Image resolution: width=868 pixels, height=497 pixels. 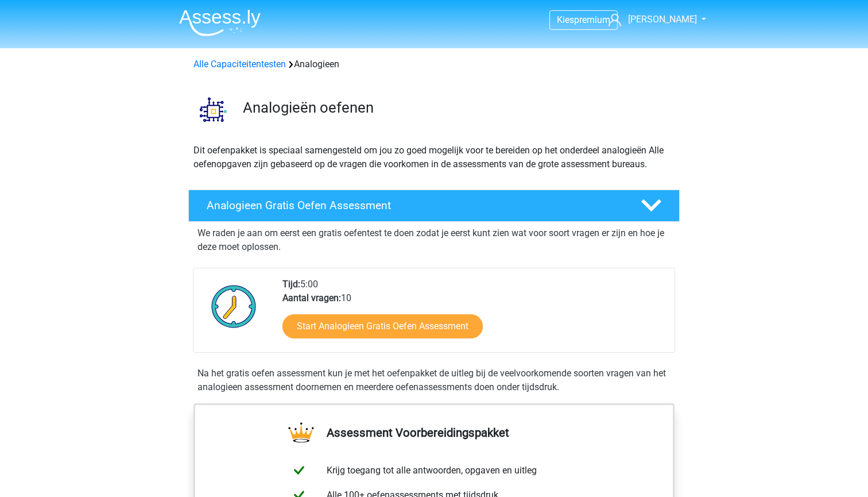 I want to click on p: We raden je aan om eerst een gratis oefentest te doen zodat je eerst kunt zien wat voor soort vra..., so click(x=434, y=240).